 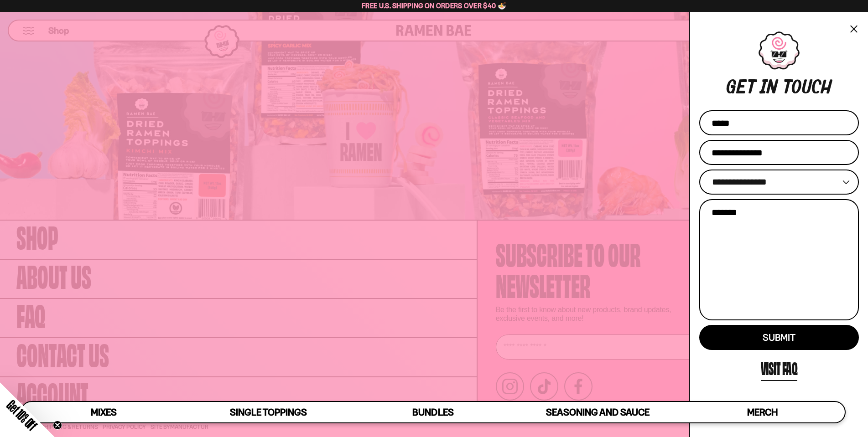 What do you see at coordinates (779, 337) in the screenshot?
I see `span: Submit` at bounding box center [779, 337].